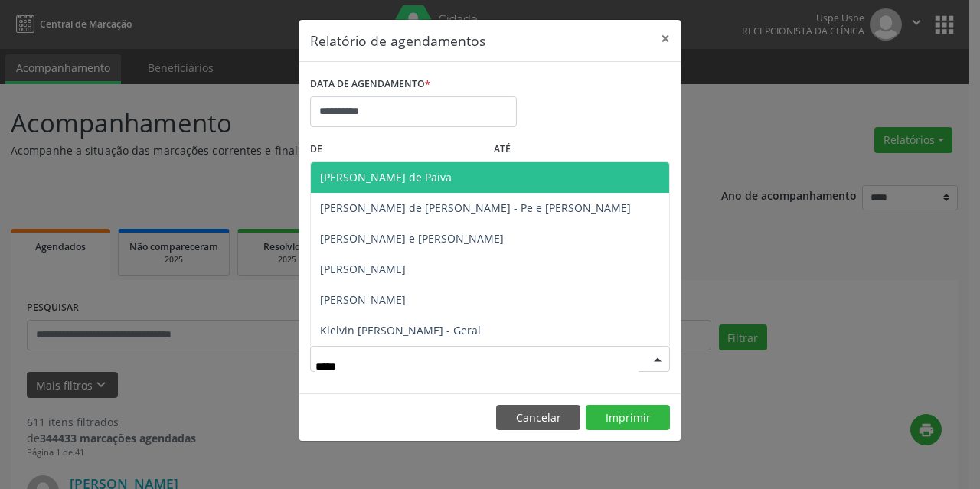  I want to click on h5: Relatório de agendamentos, so click(397, 41).